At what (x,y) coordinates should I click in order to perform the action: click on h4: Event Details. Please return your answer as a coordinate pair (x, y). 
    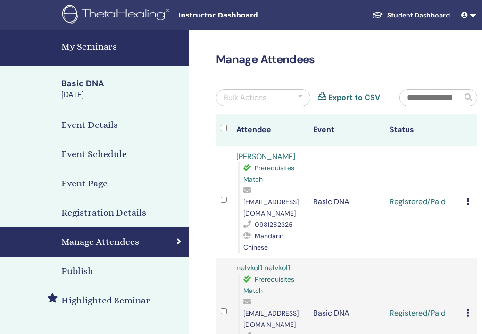
    Looking at the image, I should click on (90, 125).